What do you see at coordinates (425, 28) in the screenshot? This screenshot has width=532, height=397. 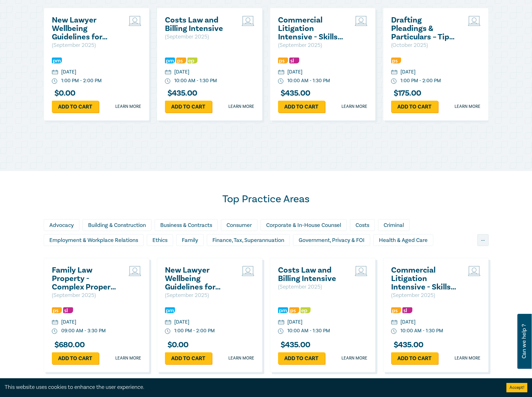 I see `a: Drafting Pleadings & Particulars – Tips & Traps` at bounding box center [425, 28].